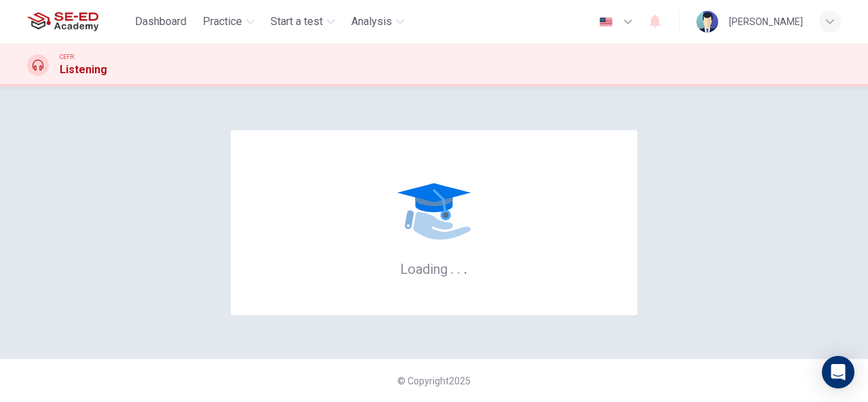 Image resolution: width=868 pixels, height=402 pixels. What do you see at coordinates (708, 21) in the screenshot?
I see `img: Profile picture` at bounding box center [708, 21].